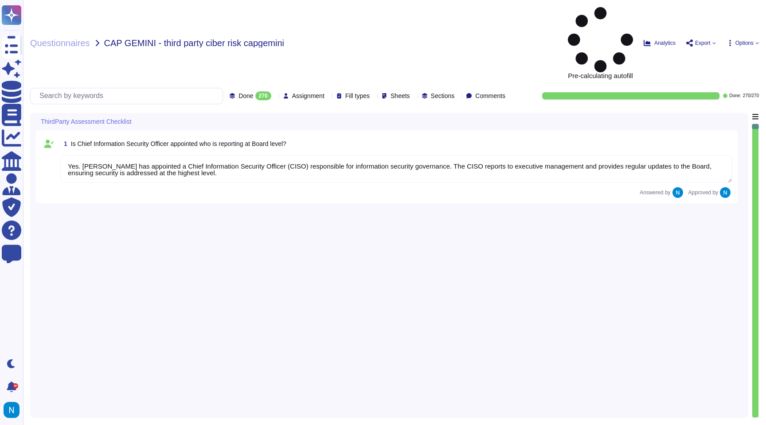  What do you see at coordinates (60, 43) in the screenshot?
I see `span: Questionnaires` at bounding box center [60, 43].